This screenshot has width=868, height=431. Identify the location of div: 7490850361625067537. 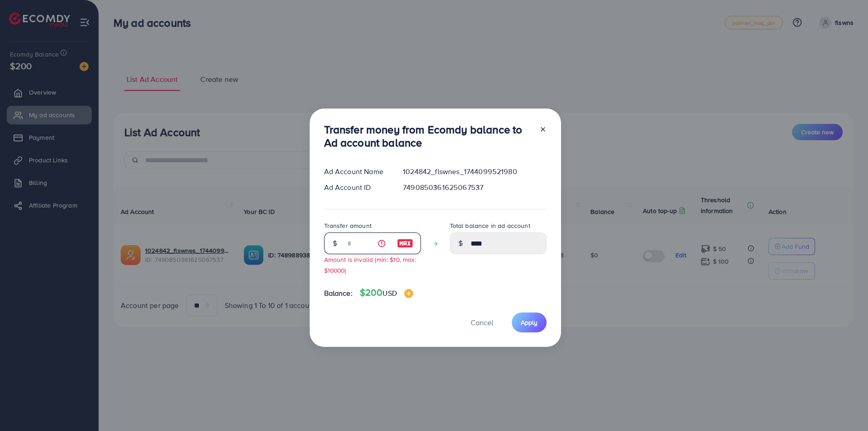
(475, 187).